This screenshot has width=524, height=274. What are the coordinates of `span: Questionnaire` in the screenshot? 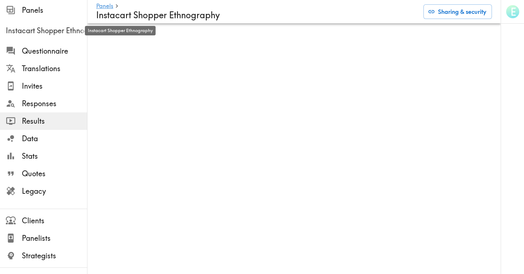 It's located at (54, 51).